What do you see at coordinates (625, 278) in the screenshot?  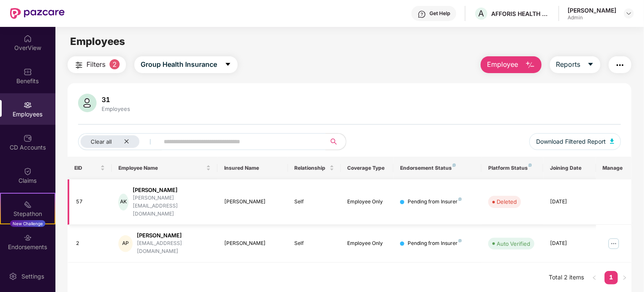 I see `button: right` at bounding box center [625, 278].